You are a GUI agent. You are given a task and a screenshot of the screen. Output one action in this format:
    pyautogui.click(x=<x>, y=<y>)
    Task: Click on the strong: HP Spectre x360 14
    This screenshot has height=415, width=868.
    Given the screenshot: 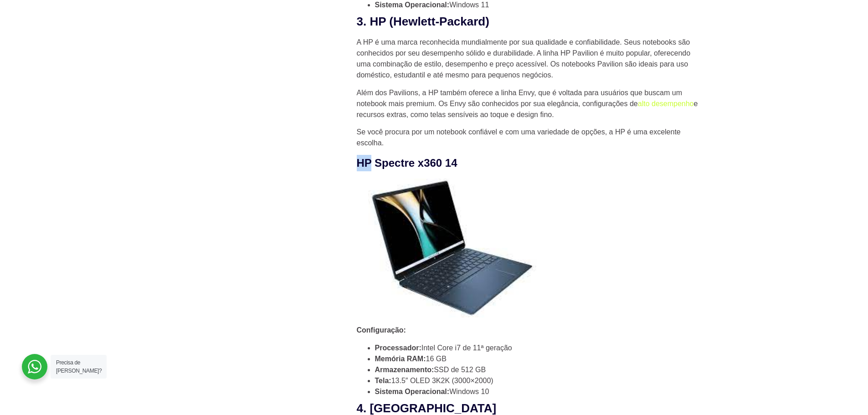 What is the action you would take?
    pyautogui.click(x=407, y=163)
    